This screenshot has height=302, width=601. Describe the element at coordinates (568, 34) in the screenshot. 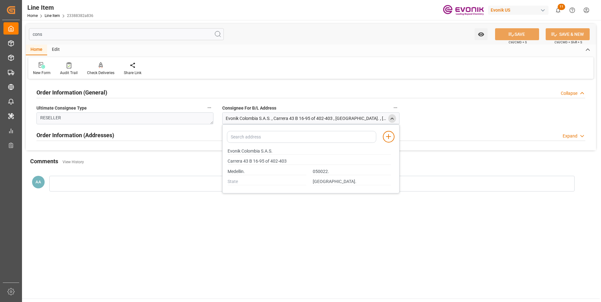

I see `button: SAVE & NEW` at that location.